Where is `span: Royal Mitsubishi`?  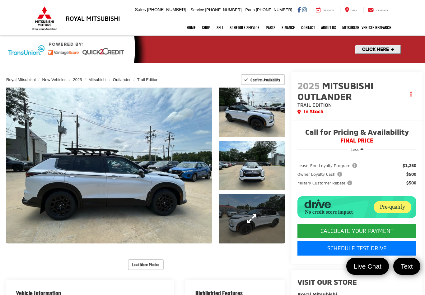
span: Royal Mitsubishi is located at coordinates (21, 80).